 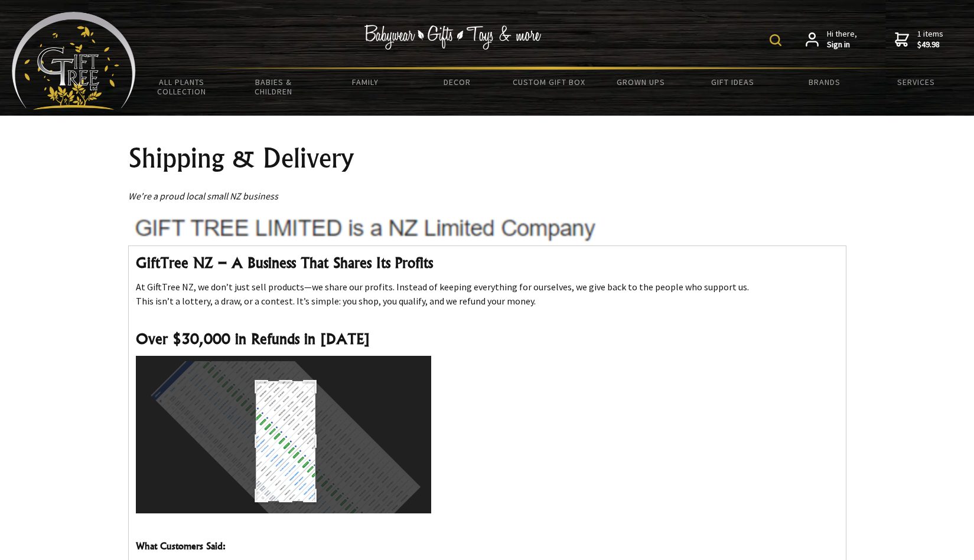 I want to click on a: Grown Ups, so click(x=641, y=83).